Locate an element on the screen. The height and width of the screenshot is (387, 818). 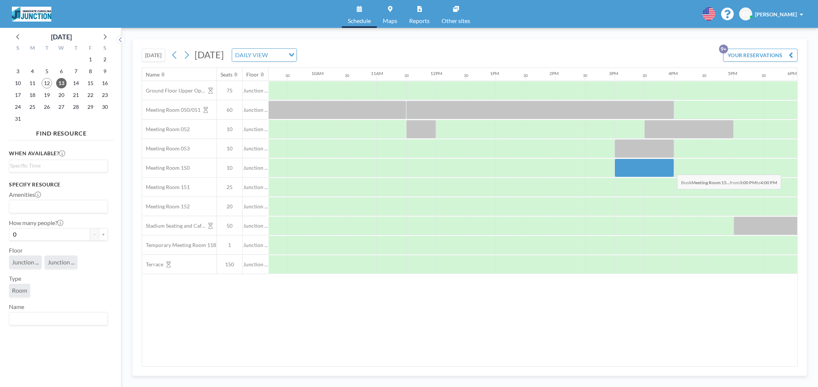
span: Meeting Room 152 is located at coordinates (166, 207).